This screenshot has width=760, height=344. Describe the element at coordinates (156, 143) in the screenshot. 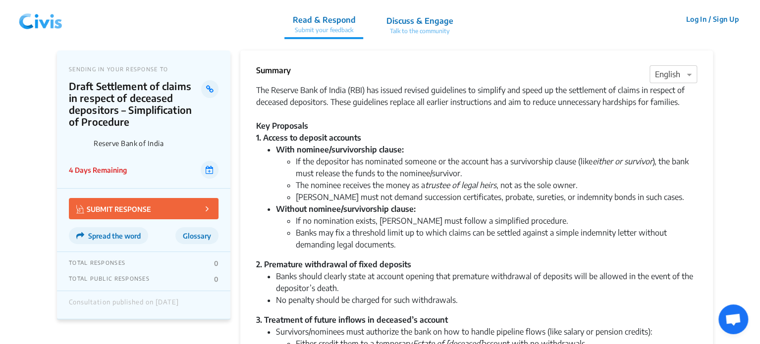

I see `p: Reserve Bank of India` at that location.